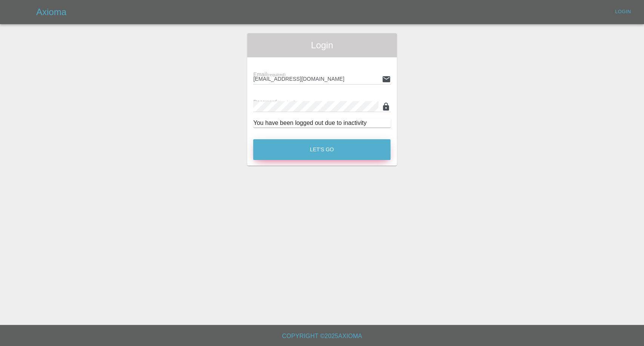  I want to click on span: Login, so click(322, 45).